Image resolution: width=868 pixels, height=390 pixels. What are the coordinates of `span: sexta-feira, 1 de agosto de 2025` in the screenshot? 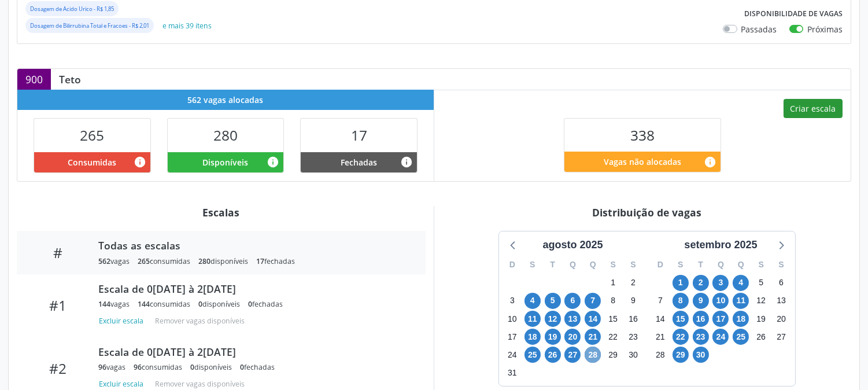 It's located at (613, 283).